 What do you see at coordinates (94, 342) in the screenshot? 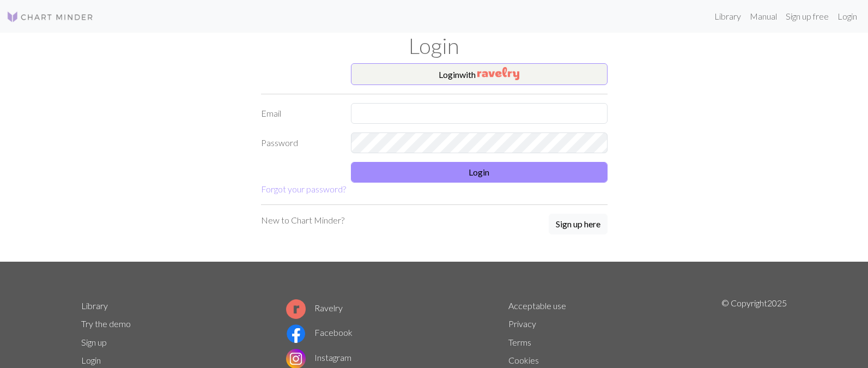
I see `a: Sign up` at bounding box center [94, 342].